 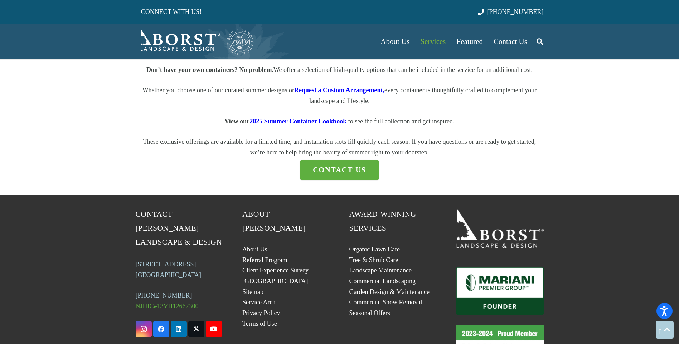 I want to click on strong: View our, so click(x=285, y=121).